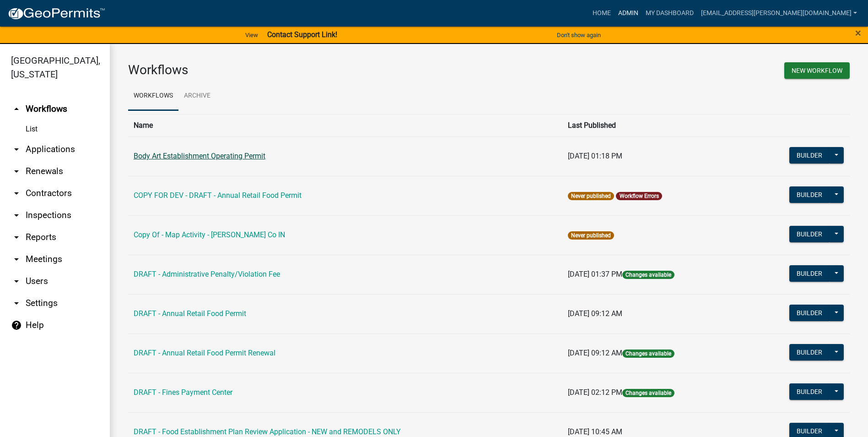  I want to click on a: DRAFT - Annual Retail Food Permit, so click(190, 313).